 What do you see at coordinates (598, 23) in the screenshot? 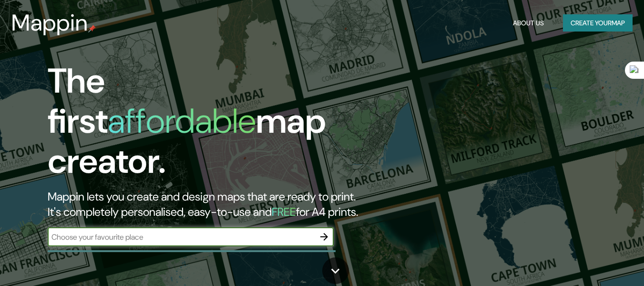
I see `button: Create yourmap` at bounding box center [598, 23].